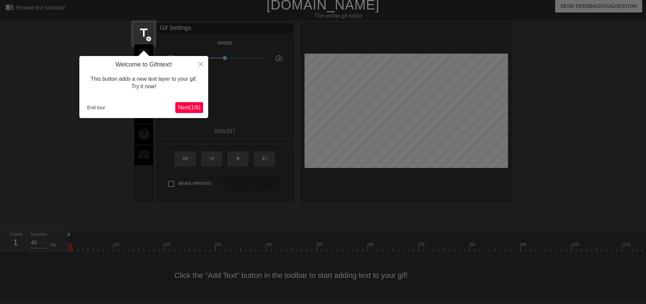 The image size is (646, 304). Describe the element at coordinates (144, 83) in the screenshot. I see `div: This button adds a new text layer to your gif. Try it now!` at that location.